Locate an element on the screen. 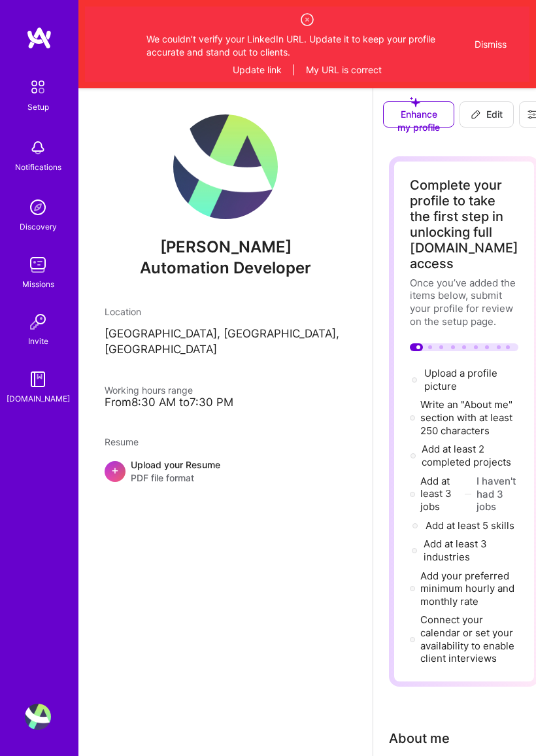 The image size is (536, 756). button: My URL is correct is located at coordinates (344, 70).